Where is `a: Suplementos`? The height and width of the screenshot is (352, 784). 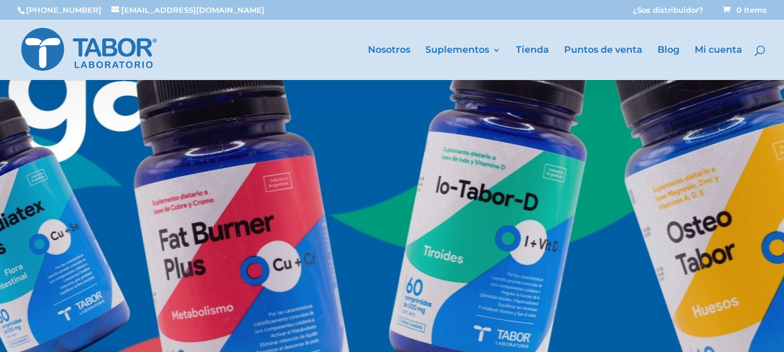
a: Suplementos is located at coordinates (463, 63).